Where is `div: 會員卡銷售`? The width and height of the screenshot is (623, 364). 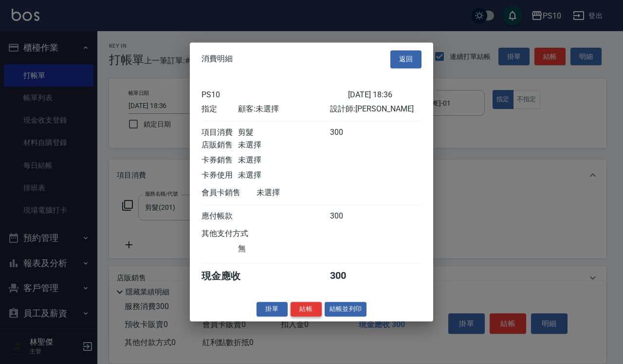 div: 會員卡銷售 is located at coordinates (229, 193).